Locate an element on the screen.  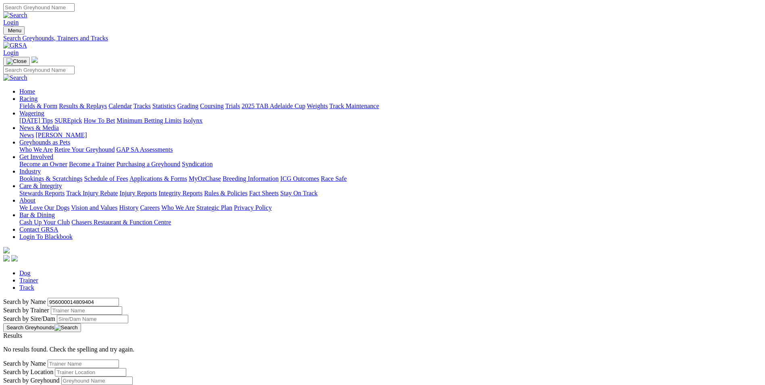
a: Fields & Form is located at coordinates (38, 106).